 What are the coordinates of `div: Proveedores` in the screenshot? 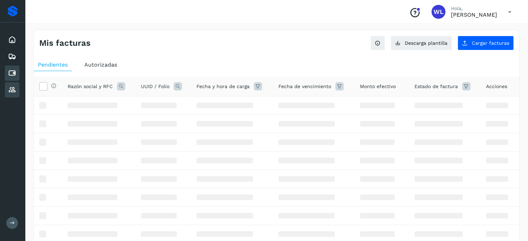 It's located at (12, 90).